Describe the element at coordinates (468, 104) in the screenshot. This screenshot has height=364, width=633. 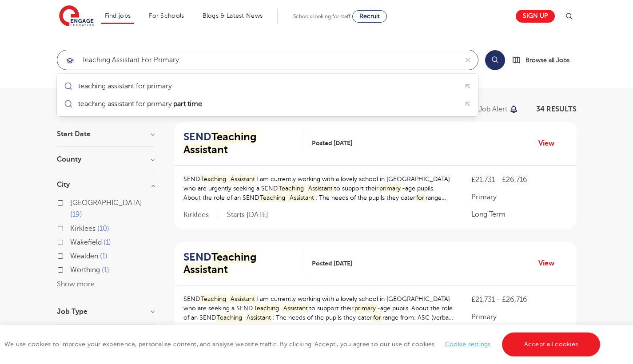
I see `button: Fill query with "teaching assistant for primary part time"` at that location.